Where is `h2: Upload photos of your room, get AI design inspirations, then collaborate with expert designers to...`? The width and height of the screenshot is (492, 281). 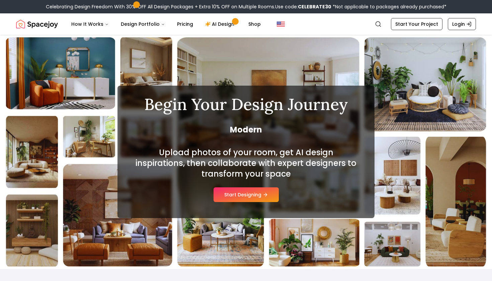 h2: Upload photos of your room, get AI design inspirations, then collaborate with expert designers to... is located at coordinates (246, 163).